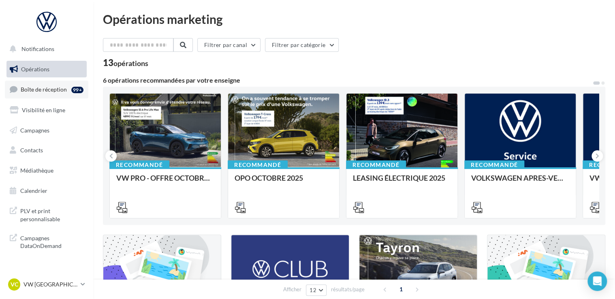  I want to click on span: résultats/page, so click(347, 289).